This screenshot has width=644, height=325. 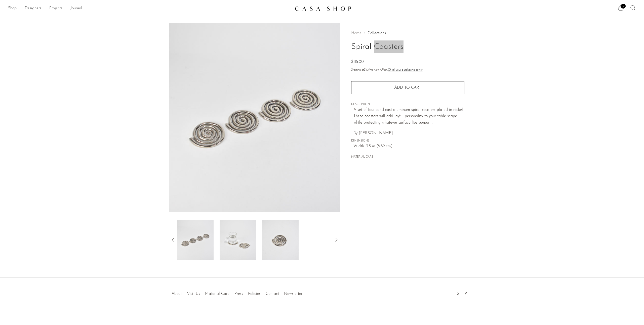 What do you see at coordinates (462, 293) in the screenshot?
I see `ul: Social Medias` at bounding box center [462, 293].